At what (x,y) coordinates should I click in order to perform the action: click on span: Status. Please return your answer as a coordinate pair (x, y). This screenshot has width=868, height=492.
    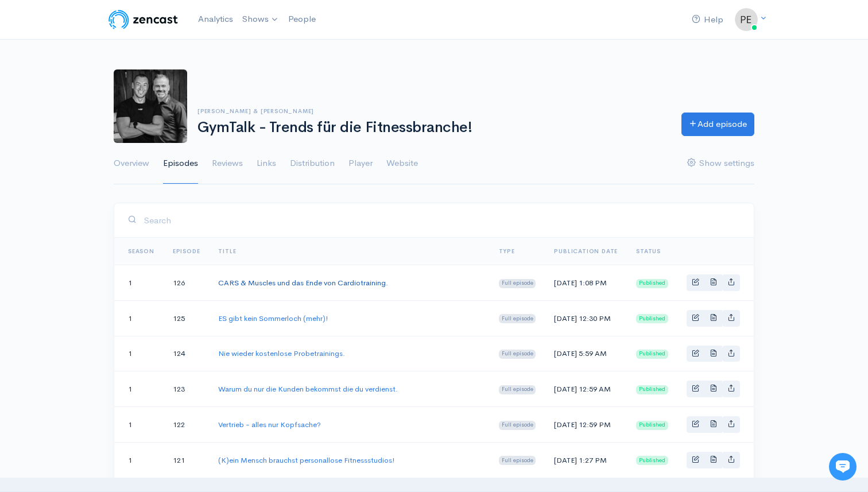
    Looking at the image, I should click on (648, 251).